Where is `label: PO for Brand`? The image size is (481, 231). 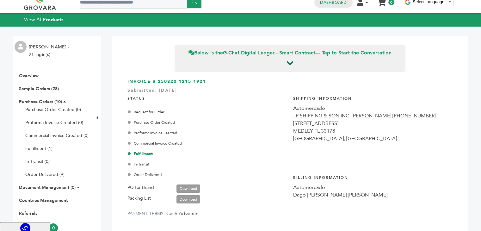 label: PO for Brand is located at coordinates (141, 188).